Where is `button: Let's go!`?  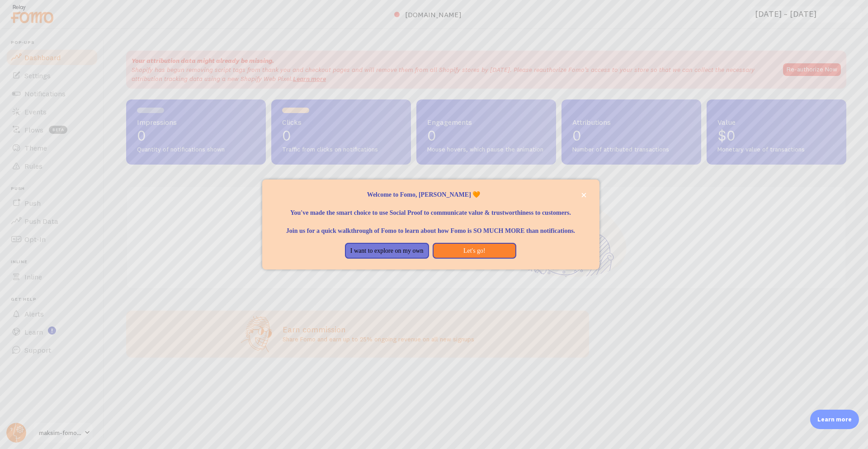 button: Let's go! is located at coordinates (474, 251).